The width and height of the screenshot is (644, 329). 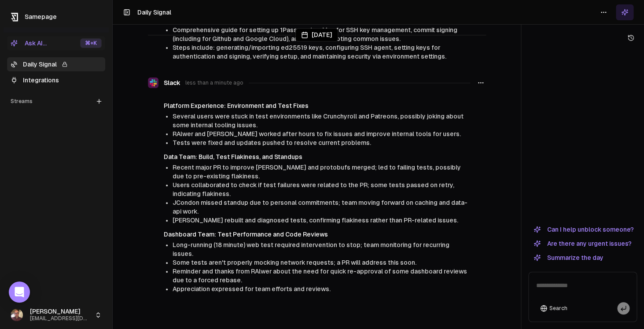 I want to click on span: Long-running (18 minute) web test required intervention to stop; team monitoring for recurring is..., so click(x=311, y=249).